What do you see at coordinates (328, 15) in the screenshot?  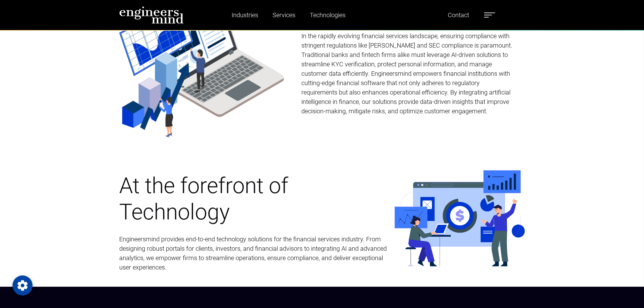 I see `a: Technologies` at bounding box center [328, 15].